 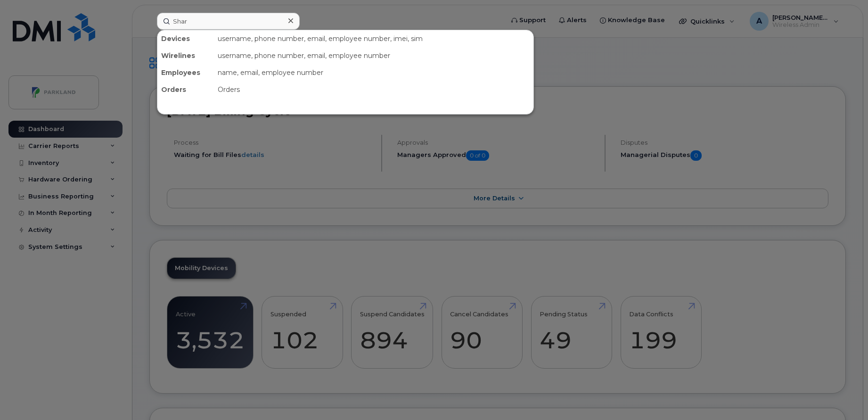 What do you see at coordinates (186, 38) in the screenshot?
I see `div: Devices` at bounding box center [186, 38].